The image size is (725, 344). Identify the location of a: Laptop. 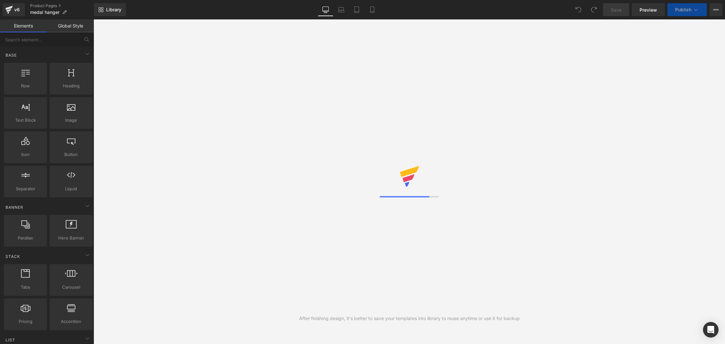
(341, 10).